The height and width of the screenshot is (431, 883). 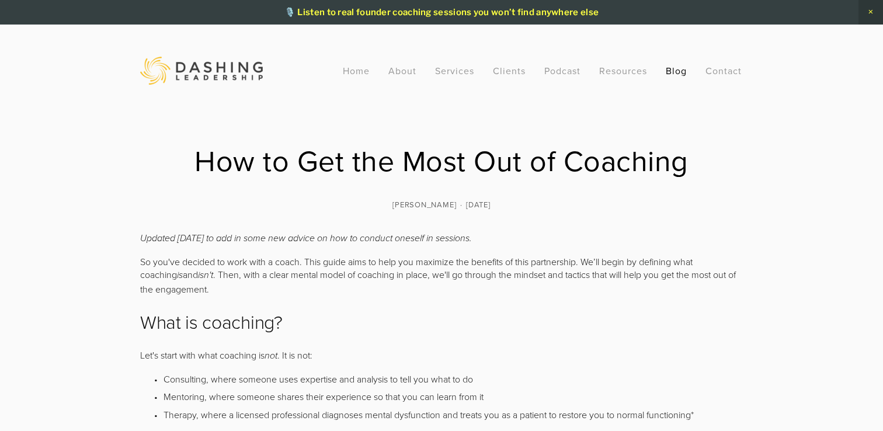 What do you see at coordinates (356, 71) in the screenshot?
I see `a: Home` at bounding box center [356, 71].